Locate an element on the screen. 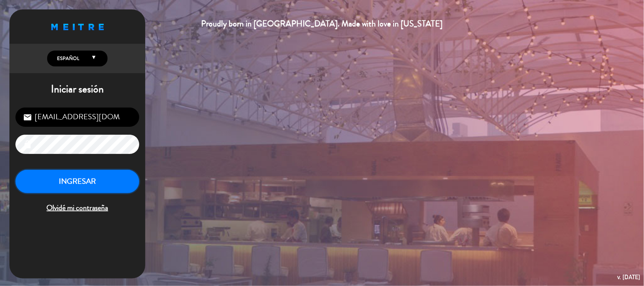  i: email is located at coordinates (28, 117).